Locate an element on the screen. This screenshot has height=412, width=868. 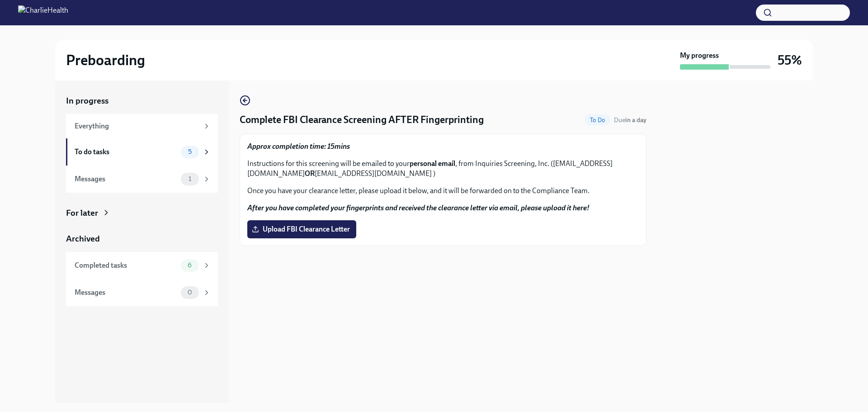
div: Everything is located at coordinates (137, 126).